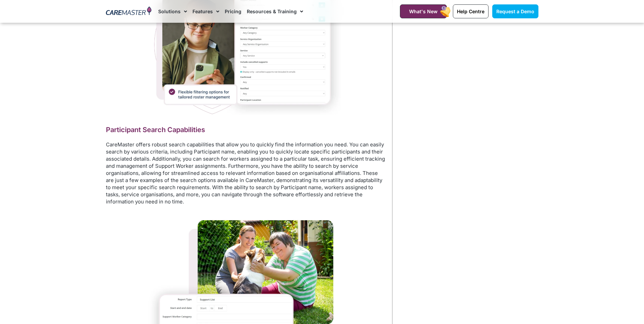  I want to click on span: Request a Demo, so click(516, 11).